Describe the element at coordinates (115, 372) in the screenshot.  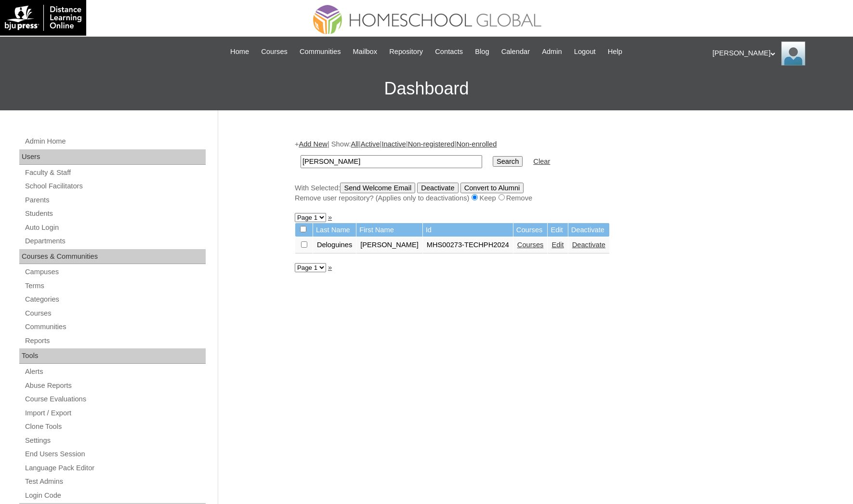
I see `a: Alerts` at that location.